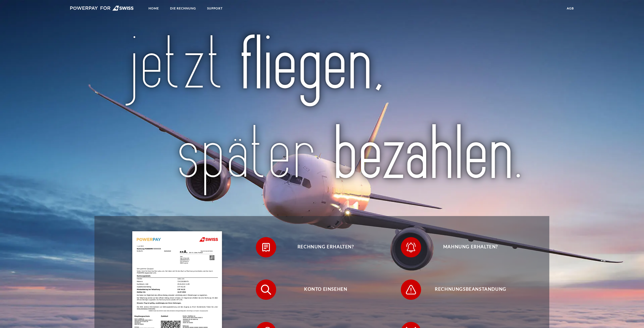 The height and width of the screenshot is (328, 644). Describe the element at coordinates (411, 289) in the screenshot. I see `img: qb_warning.svg` at that location.